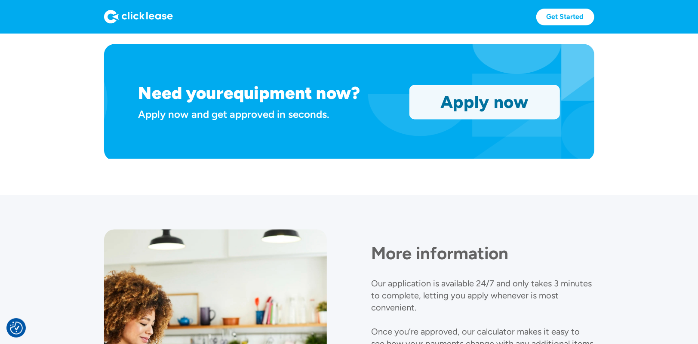 Image resolution: width=698 pixels, height=344 pixels. I want to click on img: Revisit consent button, so click(16, 328).